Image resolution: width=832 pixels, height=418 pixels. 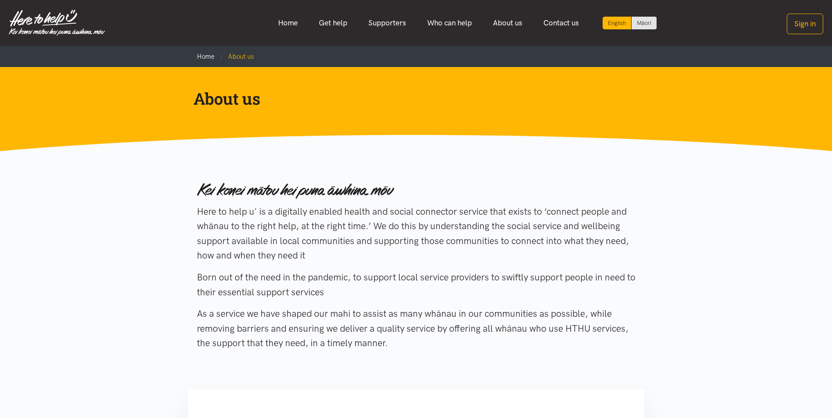 What do you see at coordinates (57, 23) in the screenshot?
I see `img: Home` at bounding box center [57, 23].